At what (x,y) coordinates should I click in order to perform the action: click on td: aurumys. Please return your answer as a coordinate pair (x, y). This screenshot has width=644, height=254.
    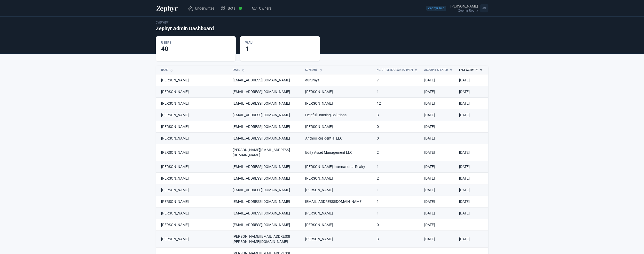
    Looking at the image, I should click on (338, 80).